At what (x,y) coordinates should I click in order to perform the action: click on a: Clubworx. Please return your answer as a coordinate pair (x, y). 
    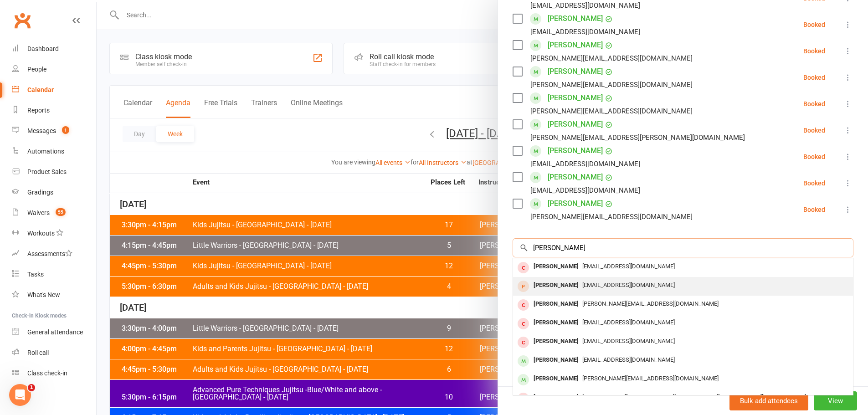
    Looking at the image, I should click on (22, 21).